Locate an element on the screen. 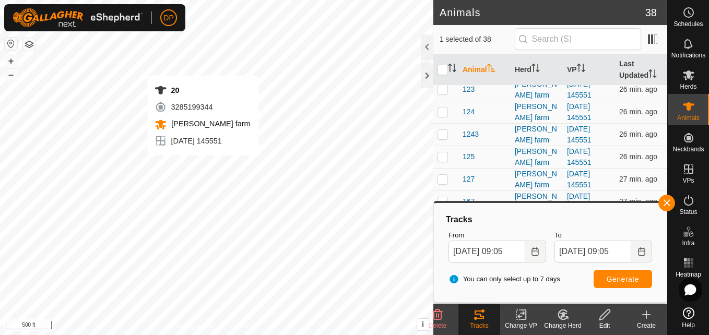 The height and width of the screenshot is (335, 709). span: 167 is located at coordinates (468, 201).